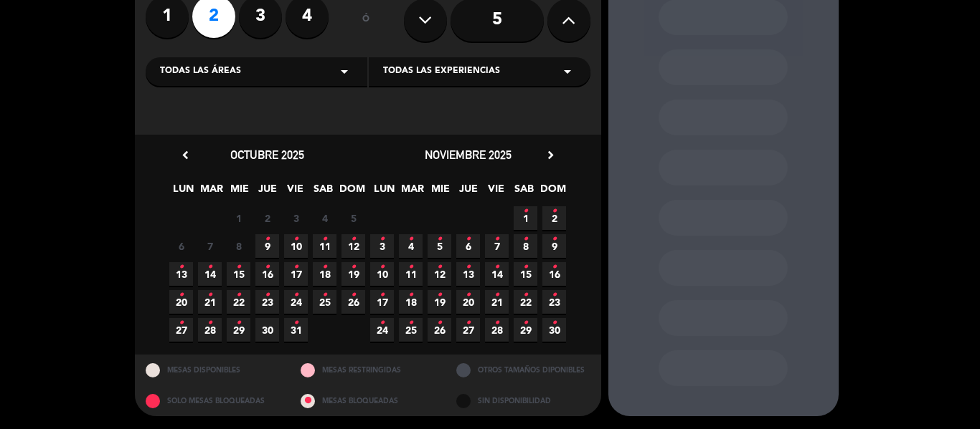  I want to click on span: SAB, so click(323, 192).